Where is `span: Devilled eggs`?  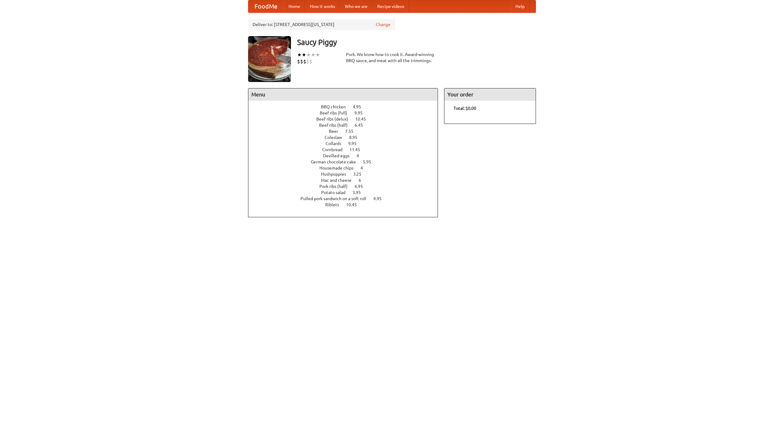 span: Devilled eggs is located at coordinates (339, 156).